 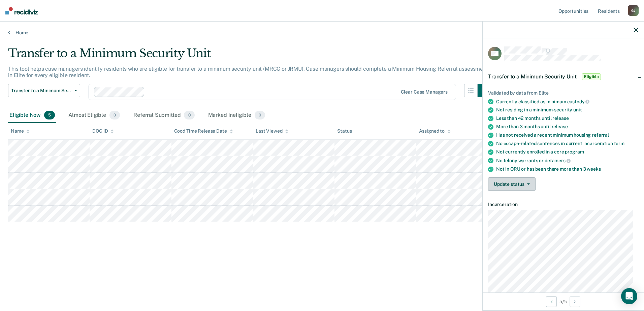 What do you see at coordinates (204, 131) in the screenshot?
I see `div: Good Time Release Date` at bounding box center [204, 131].